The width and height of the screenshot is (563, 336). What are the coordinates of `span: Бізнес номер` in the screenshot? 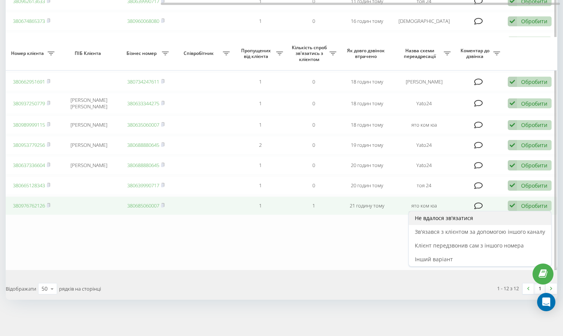 It's located at (143, 53).